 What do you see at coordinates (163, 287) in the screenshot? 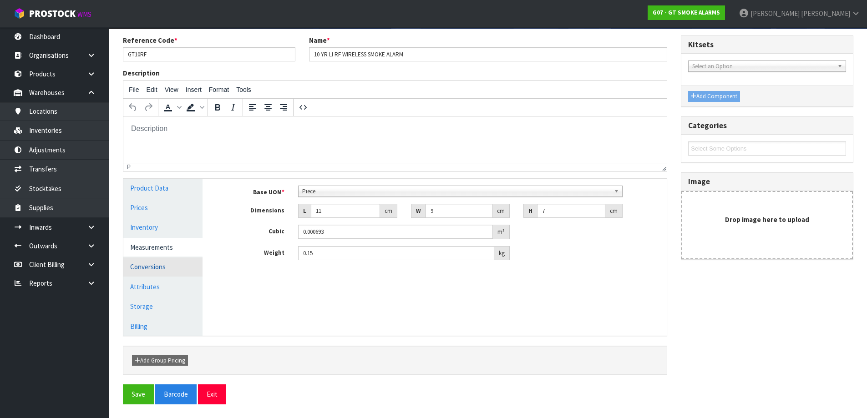
I see `a: Attributes` at bounding box center [163, 287].